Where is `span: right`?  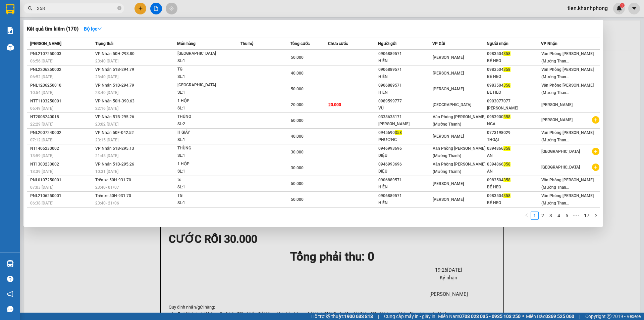
span: right is located at coordinates (596, 215).